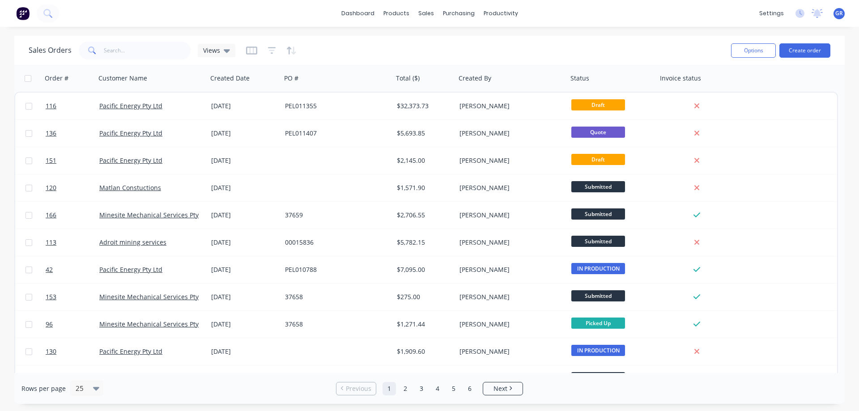 The width and height of the screenshot is (859, 411). What do you see at coordinates (356, 389) in the screenshot?
I see `a: Previous page` at bounding box center [356, 389].